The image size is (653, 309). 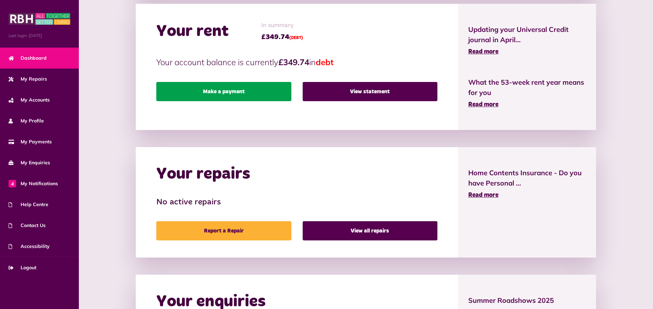 I want to click on span: Updating your Universal Credit journal in April..., so click(x=527, y=35).